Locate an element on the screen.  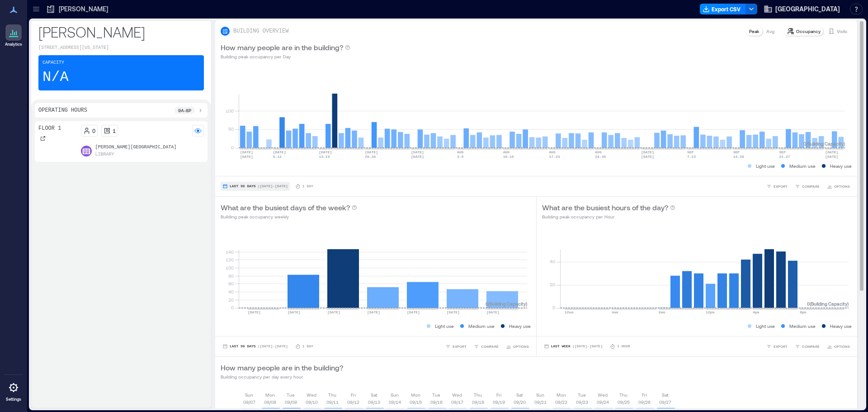
text: 4am is located at coordinates (615, 312).